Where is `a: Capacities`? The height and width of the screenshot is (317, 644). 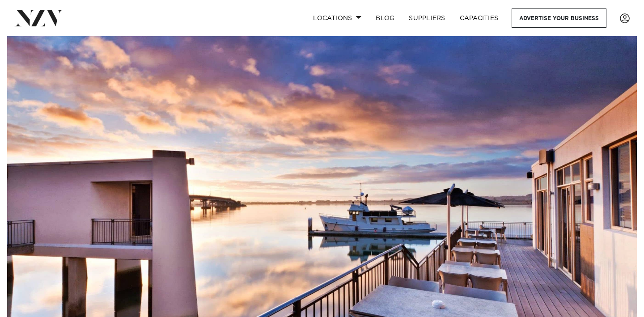
a: Capacities is located at coordinates (478, 18).